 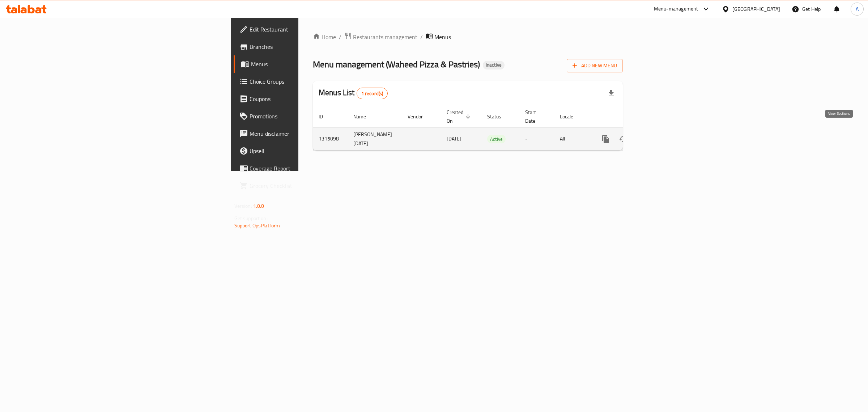 I want to click on table: enhanced table, so click(x=493, y=128).